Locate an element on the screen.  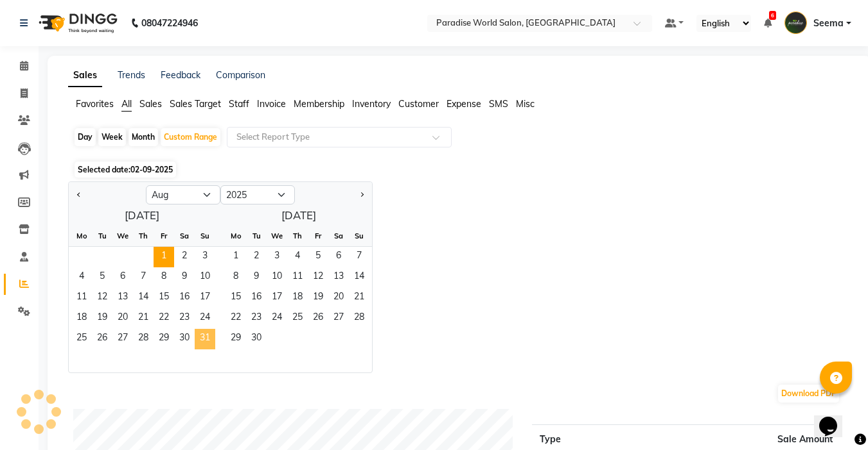
span: 12 is located at coordinates (102, 298).